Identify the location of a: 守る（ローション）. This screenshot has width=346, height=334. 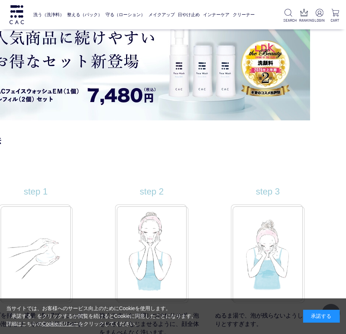
(125, 15).